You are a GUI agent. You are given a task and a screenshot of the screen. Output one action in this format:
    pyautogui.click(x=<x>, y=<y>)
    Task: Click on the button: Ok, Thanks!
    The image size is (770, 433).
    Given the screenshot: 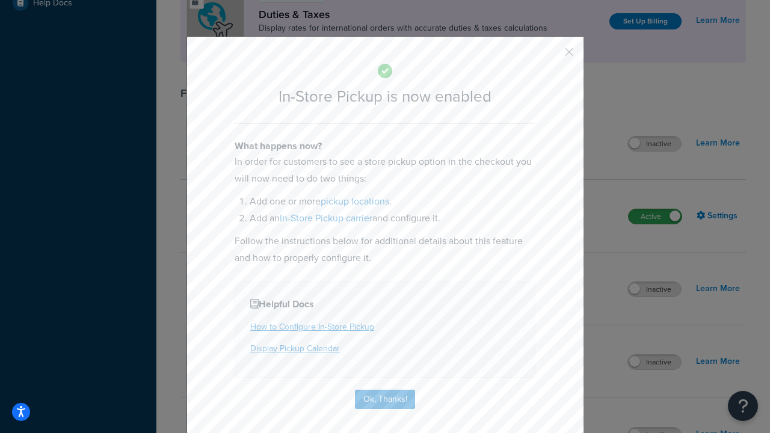 What is the action you would take?
    pyautogui.click(x=385, y=399)
    